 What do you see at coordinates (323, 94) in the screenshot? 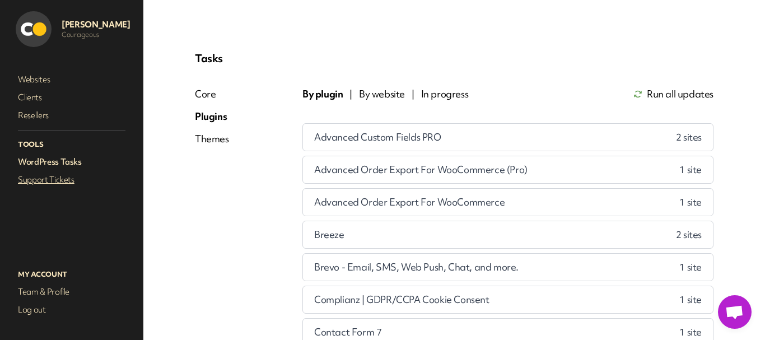
I see `span: By plugin` at bounding box center [323, 94].